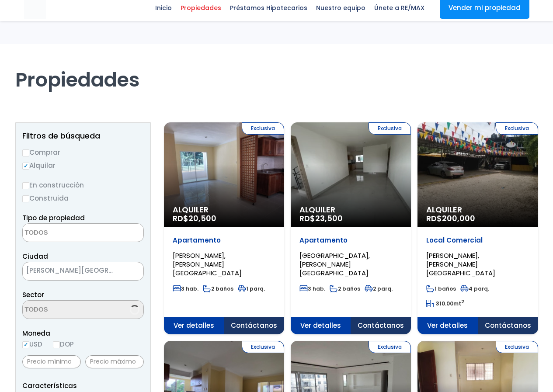 Image resolution: width=553 pixels, height=392 pixels. Describe the element at coordinates (202, 218) in the screenshot. I see `span: 20,500` at that location.